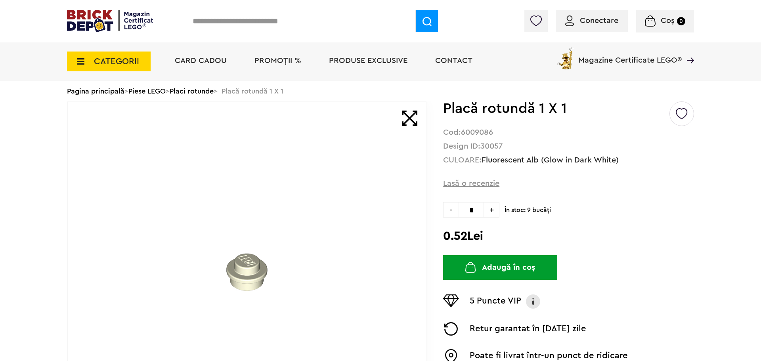 This screenshot has height=361, width=761. Describe the element at coordinates (471, 184) in the screenshot. I see `span: Lasă o recenzie` at that location.